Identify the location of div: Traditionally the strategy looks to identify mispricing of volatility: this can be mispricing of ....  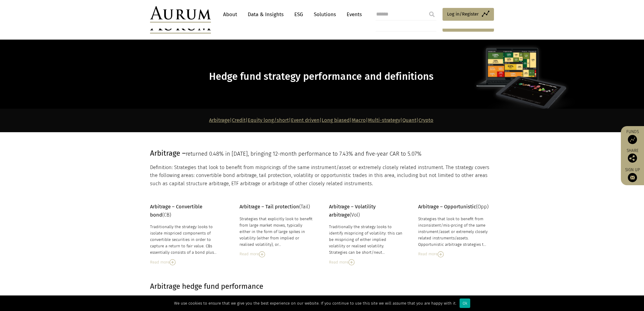
(366, 240).